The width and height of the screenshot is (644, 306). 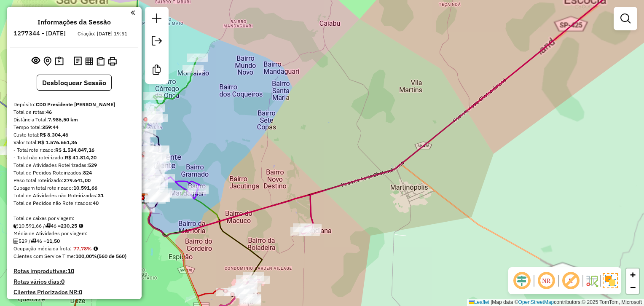 I want to click on strong: 529, so click(x=92, y=165).